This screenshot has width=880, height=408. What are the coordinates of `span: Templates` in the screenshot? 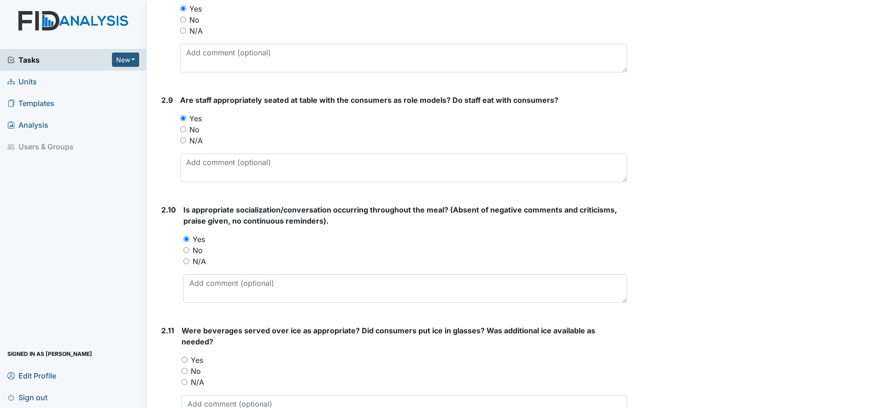 It's located at (31, 103).